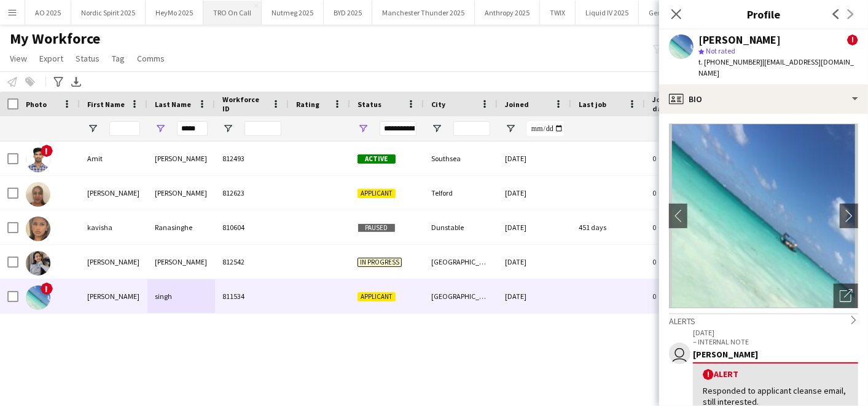 The image size is (868, 406). I want to click on img: kavisha Ranasinghe, so click(38, 228).